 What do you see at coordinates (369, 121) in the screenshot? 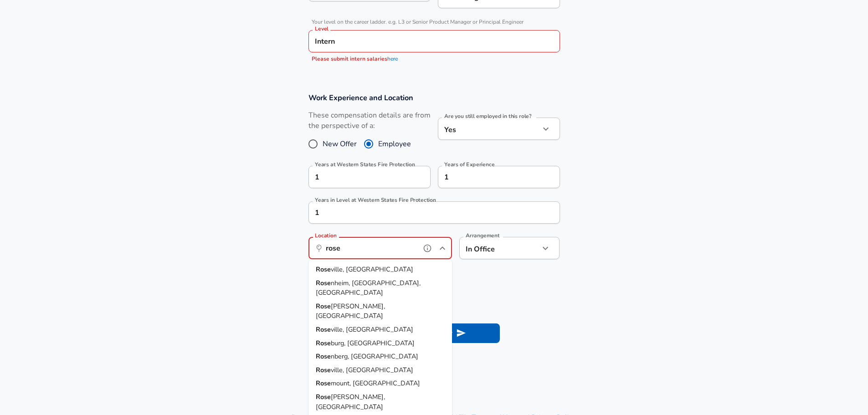
I see `label: These compensation details are from the perspective of a:` at bounding box center [369, 121].